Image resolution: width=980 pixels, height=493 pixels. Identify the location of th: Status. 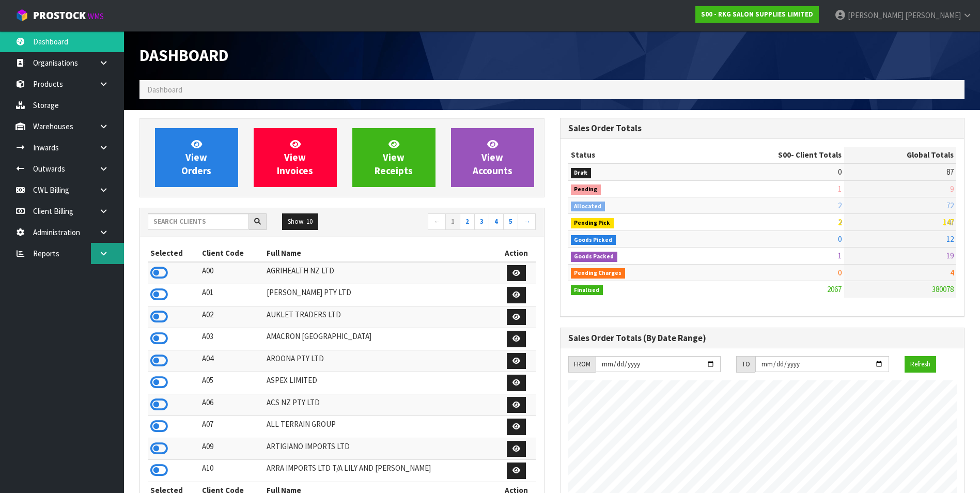
(632, 155).